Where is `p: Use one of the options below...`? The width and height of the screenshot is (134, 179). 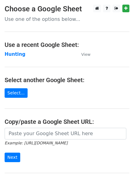
p: Use one of the options below... is located at coordinates (67, 19).